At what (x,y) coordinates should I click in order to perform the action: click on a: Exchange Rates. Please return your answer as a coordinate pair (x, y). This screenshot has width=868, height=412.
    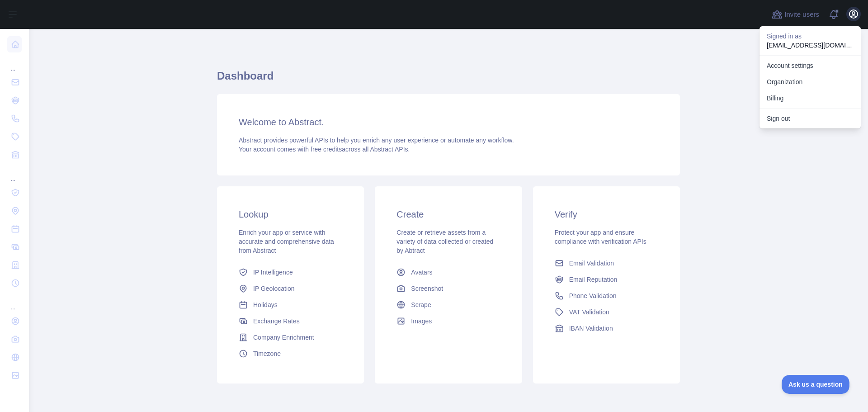
    Looking at the image, I should click on (290, 321).